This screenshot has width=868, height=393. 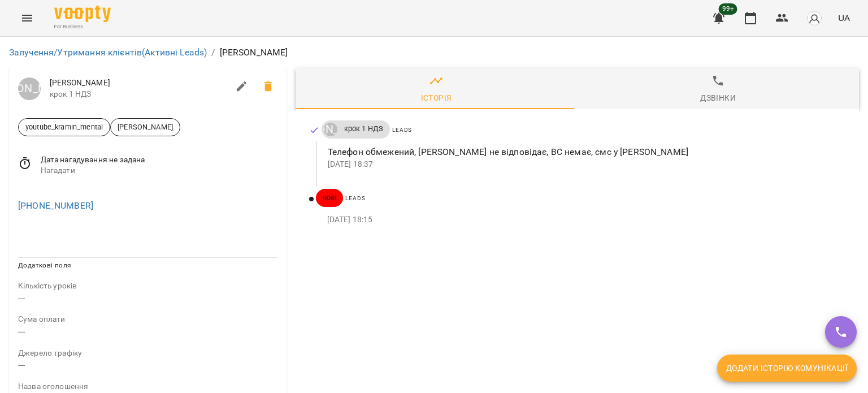 I want to click on span: нові, so click(x=330, y=198).